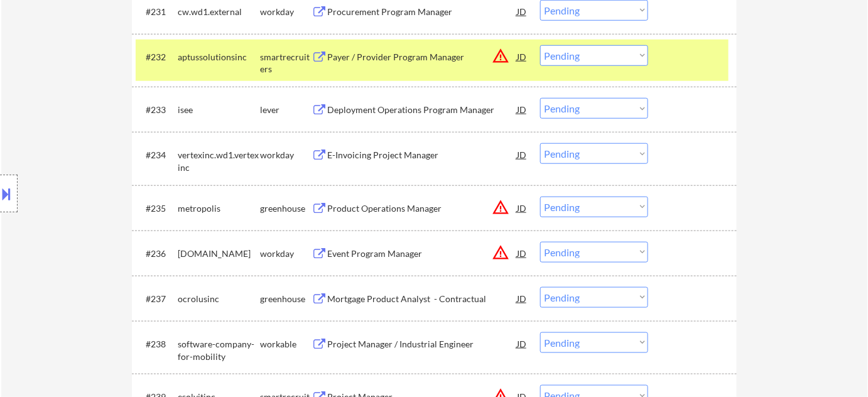 The width and height of the screenshot is (868, 397). I want to click on div: Deployment Operations Program Manager, so click(422, 110).